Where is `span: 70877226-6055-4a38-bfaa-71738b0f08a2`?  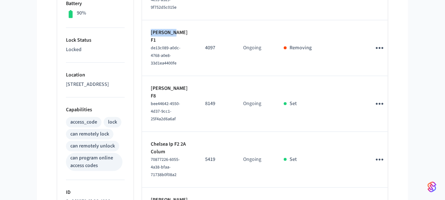 span: 70877226-6055-4a38-bfaa-71738b0f08a2 is located at coordinates (165, 167).